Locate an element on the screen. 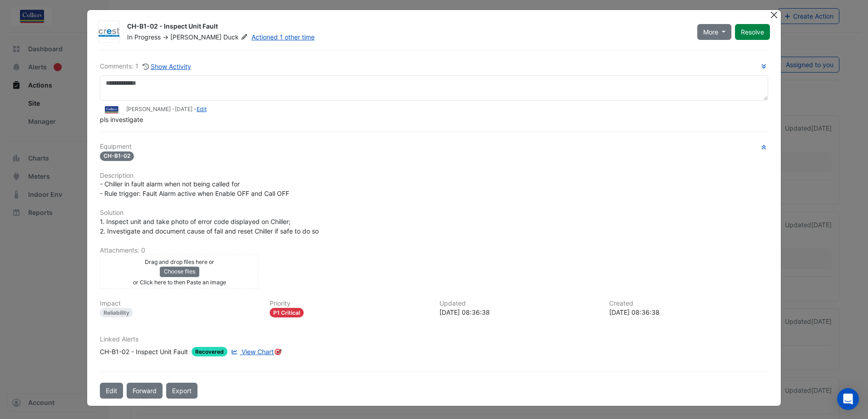  h6: Updated is located at coordinates (519, 303).